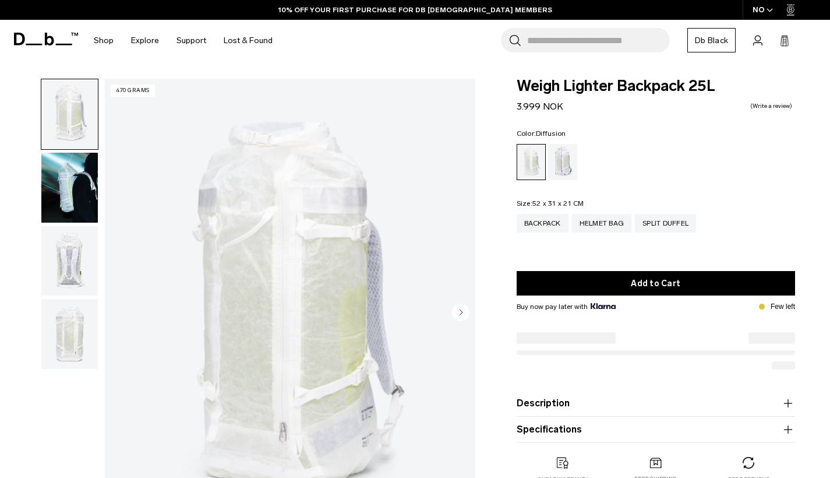  What do you see at coordinates (665, 223) in the screenshot?
I see `a: Split Duffel` at bounding box center [665, 223].